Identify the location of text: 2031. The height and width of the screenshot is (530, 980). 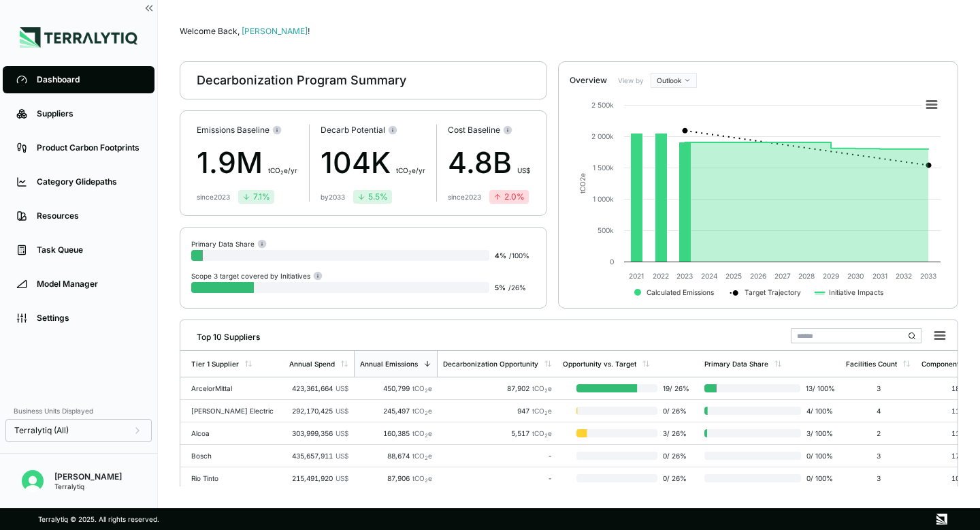
(880, 276).